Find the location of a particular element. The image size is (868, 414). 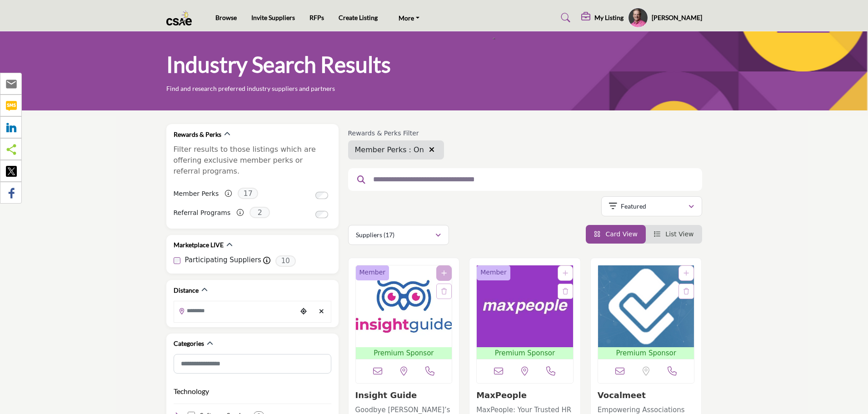

img: Site Logo is located at coordinates (181, 18).